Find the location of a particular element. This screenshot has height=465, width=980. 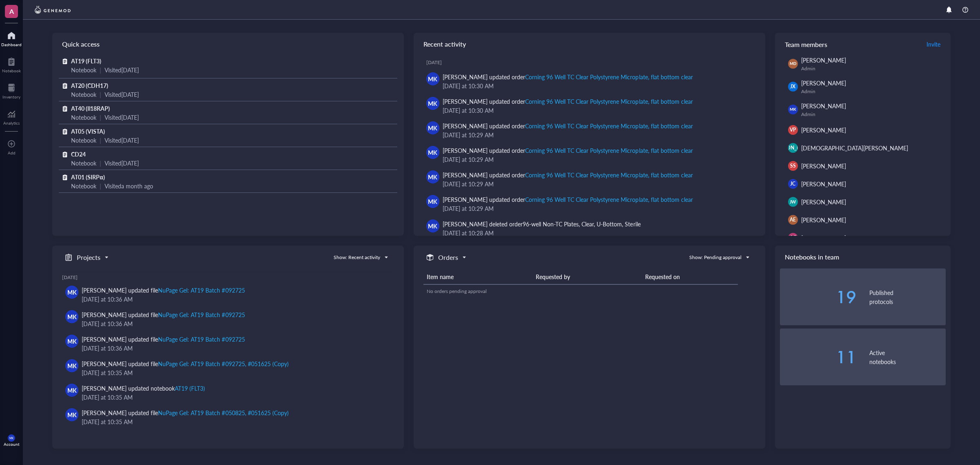

span: A is located at coordinates (11, 11).